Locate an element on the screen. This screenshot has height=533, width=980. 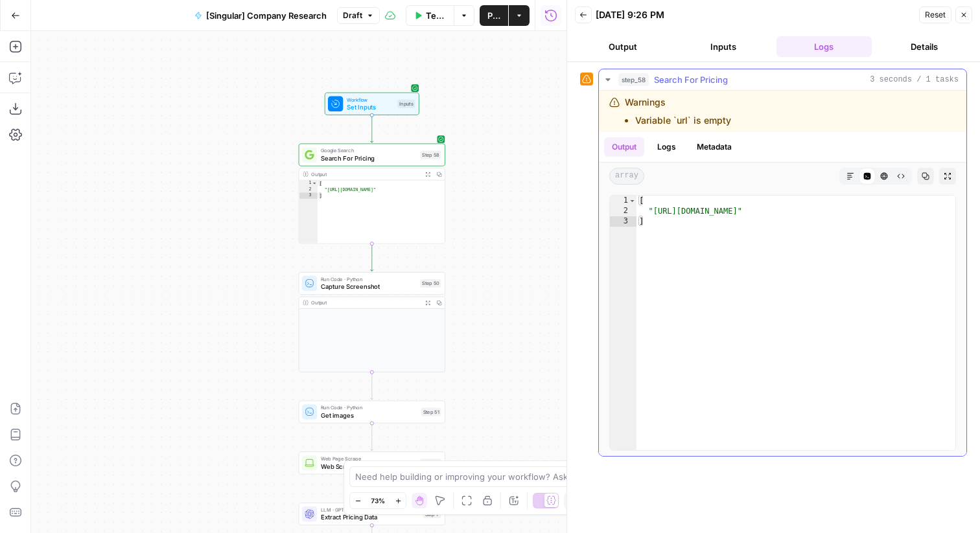
div: Warnings is located at coordinates (678, 111).